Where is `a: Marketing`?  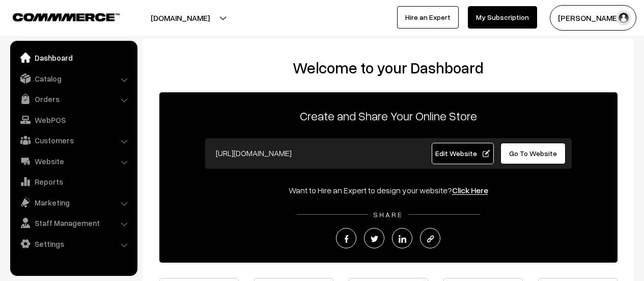
a: Marketing is located at coordinates (73, 202).